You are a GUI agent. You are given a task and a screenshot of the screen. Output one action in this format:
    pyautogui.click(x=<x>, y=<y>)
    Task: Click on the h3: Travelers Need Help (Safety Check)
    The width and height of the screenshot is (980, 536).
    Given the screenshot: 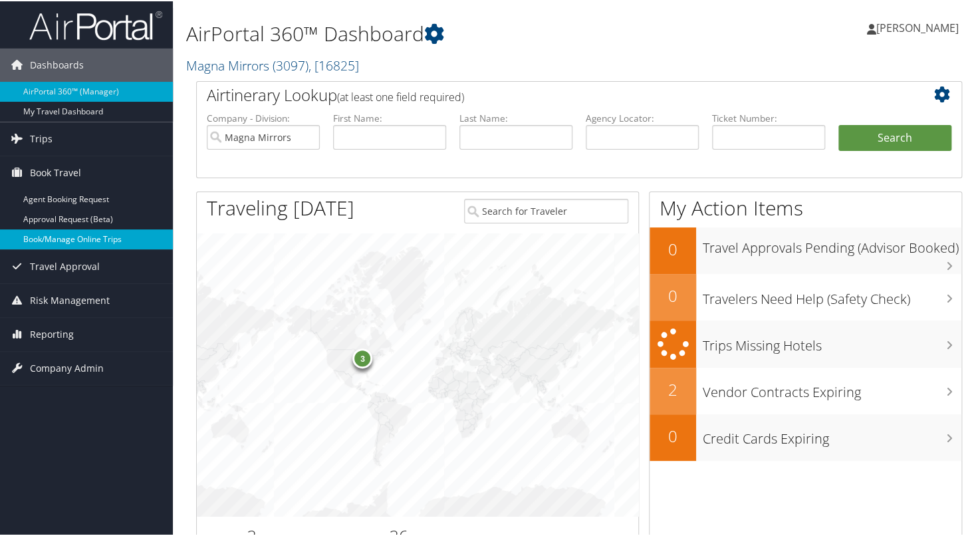 What is the action you would take?
    pyautogui.click(x=832, y=294)
    